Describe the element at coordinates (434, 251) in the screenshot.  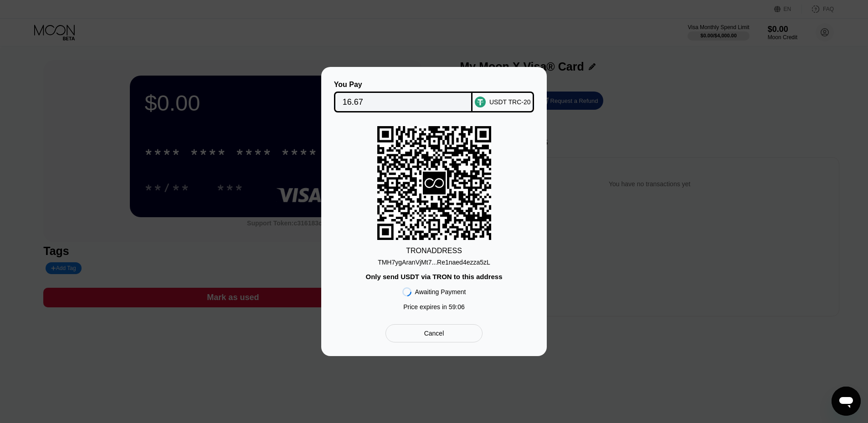
I see `div: TRON ADDRESS` at that location.